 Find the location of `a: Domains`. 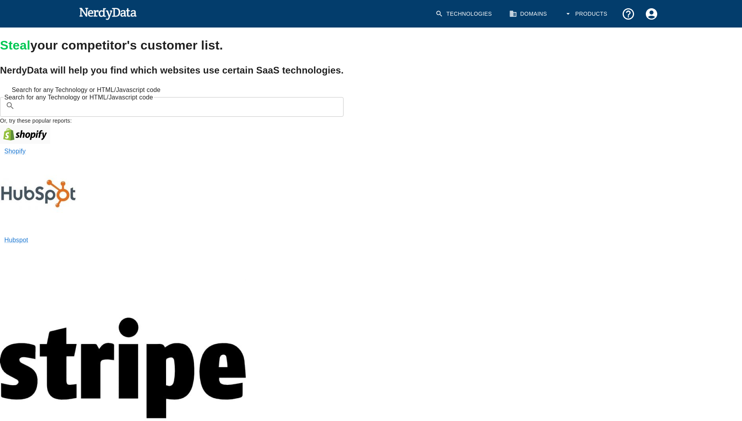

a: Domains is located at coordinates (529, 14).